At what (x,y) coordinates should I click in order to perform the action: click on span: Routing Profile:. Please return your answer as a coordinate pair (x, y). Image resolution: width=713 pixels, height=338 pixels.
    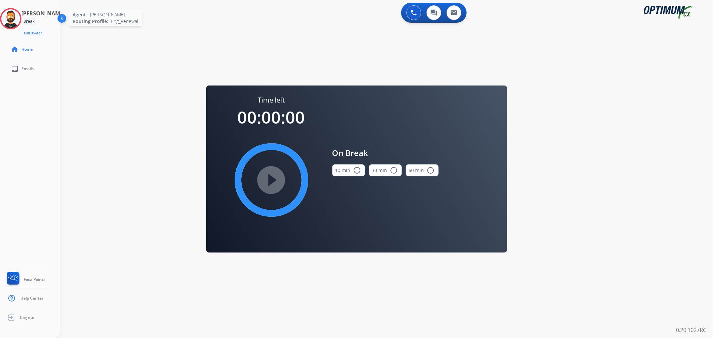
    Looking at the image, I should click on (90, 21).